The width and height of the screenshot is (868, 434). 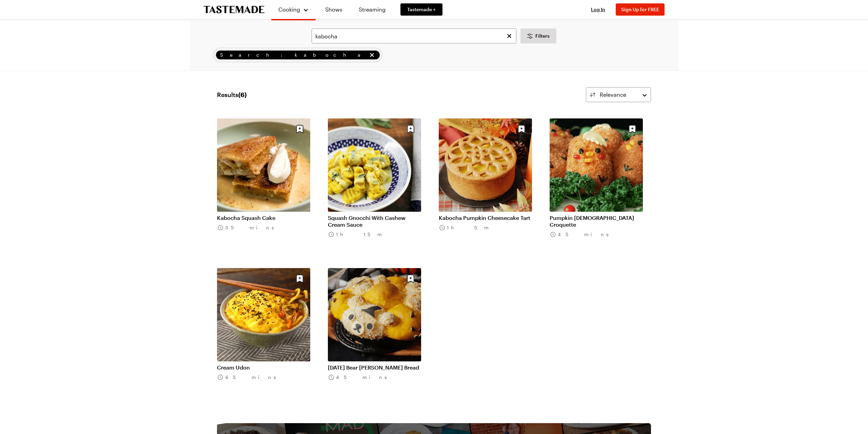 I want to click on a: To Tastemade Home Page, so click(x=234, y=10).